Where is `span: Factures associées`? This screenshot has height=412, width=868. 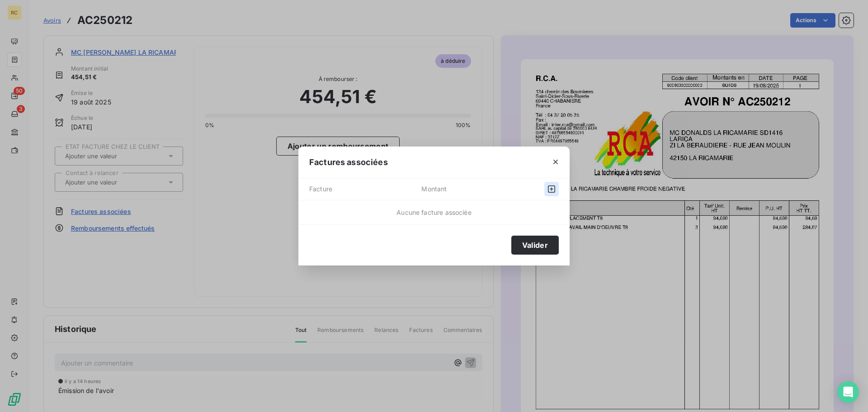 span: Factures associées is located at coordinates (348, 162).